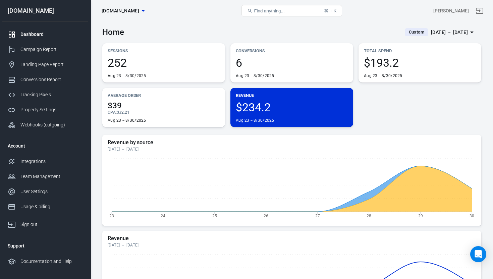 This screenshot has height=279, width=493. I want to click on div: Account id: Ghki4vdQ, so click(451, 11).